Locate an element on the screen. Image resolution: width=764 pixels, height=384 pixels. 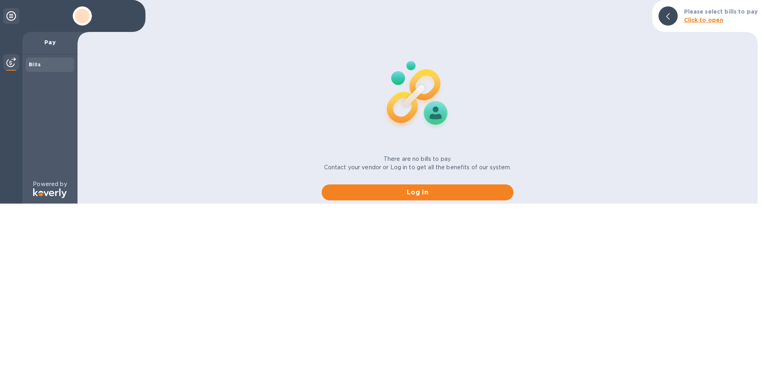
b: Please select bills to pay is located at coordinates (721, 12).